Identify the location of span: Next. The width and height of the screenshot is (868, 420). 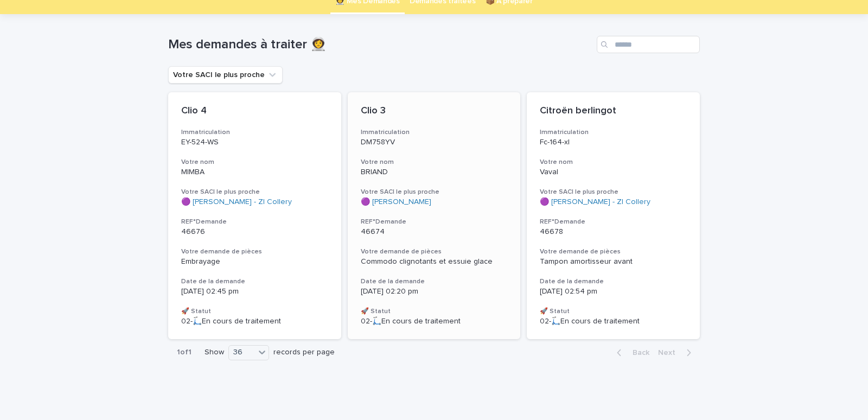
(670, 353).